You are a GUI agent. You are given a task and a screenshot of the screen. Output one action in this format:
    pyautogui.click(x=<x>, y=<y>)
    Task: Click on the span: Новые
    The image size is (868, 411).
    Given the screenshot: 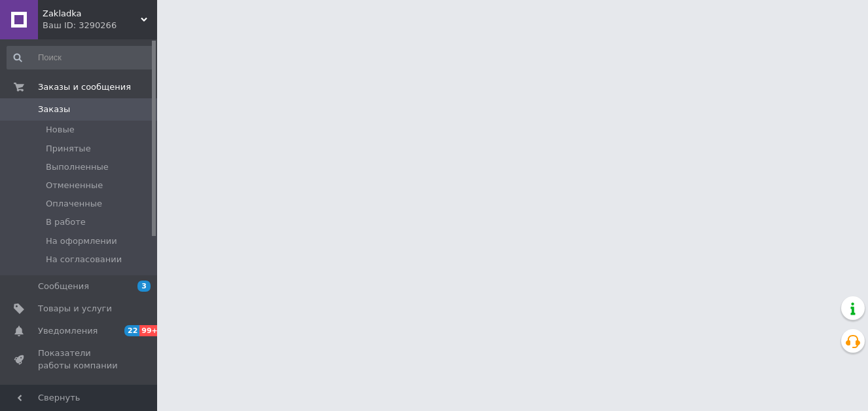 What is the action you would take?
    pyautogui.click(x=61, y=130)
    